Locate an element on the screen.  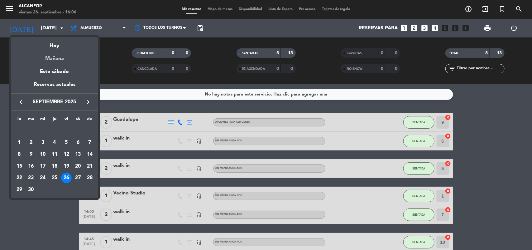
div: Mañana is located at coordinates (55, 56).